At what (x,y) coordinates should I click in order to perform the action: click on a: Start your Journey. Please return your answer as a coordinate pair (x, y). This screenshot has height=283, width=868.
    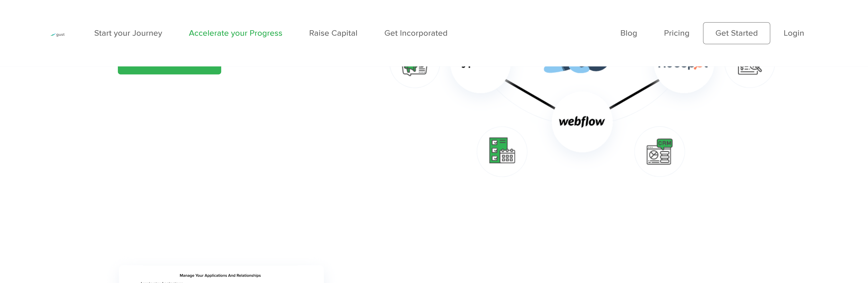
    Looking at the image, I should click on (128, 33).